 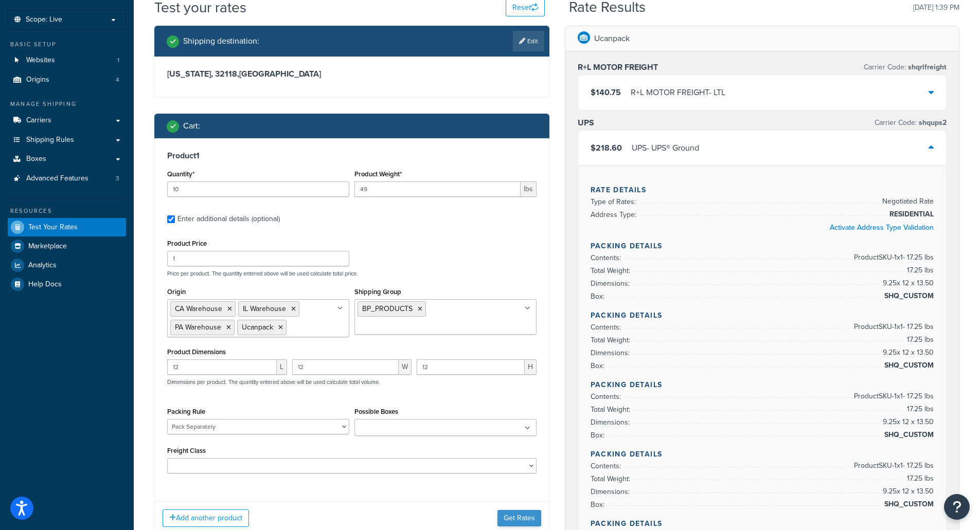 What do you see at coordinates (181, 173) in the screenshot?
I see `label: Quantity*` at bounding box center [181, 173].